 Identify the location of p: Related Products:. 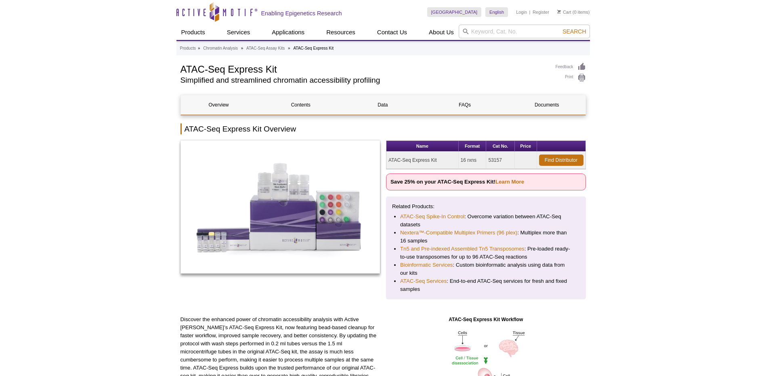
(486, 207).